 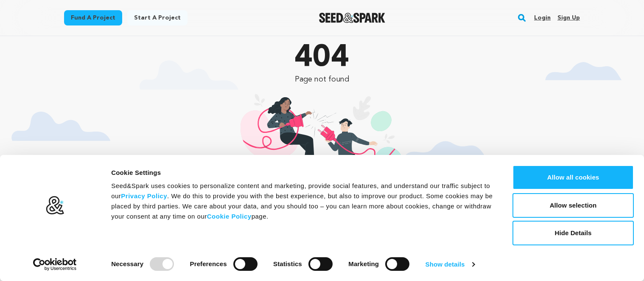 I want to click on img: Seed&Spark Logo Dark Mode, so click(x=352, y=18).